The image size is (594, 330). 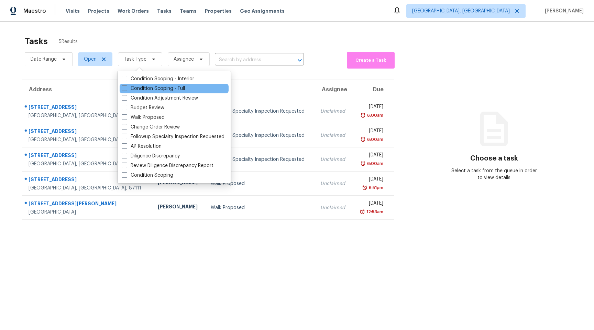 I want to click on span: Visits, so click(x=73, y=11).